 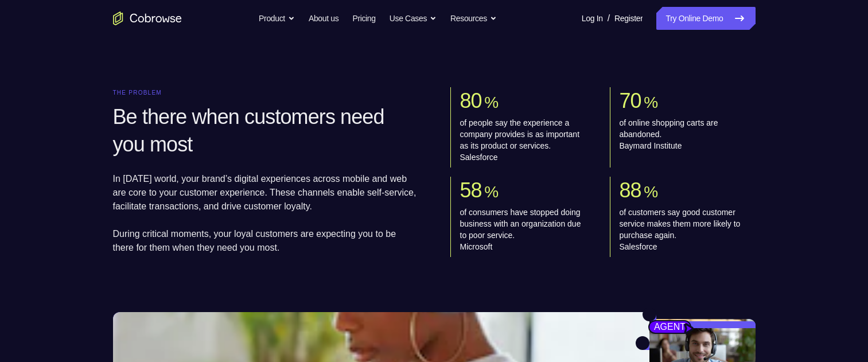 What do you see at coordinates (523, 247) in the screenshot?
I see `span: Microsoft` at bounding box center [523, 247].